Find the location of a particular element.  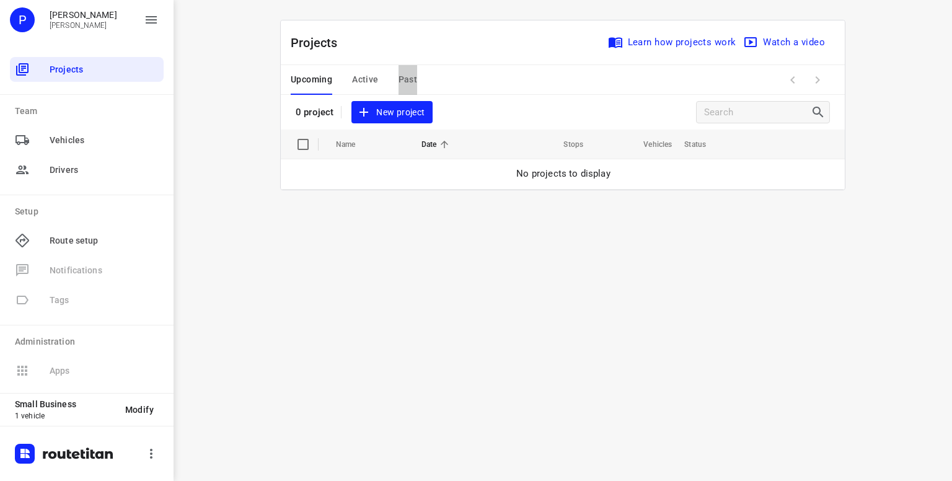

p: Setup is located at coordinates (89, 211).